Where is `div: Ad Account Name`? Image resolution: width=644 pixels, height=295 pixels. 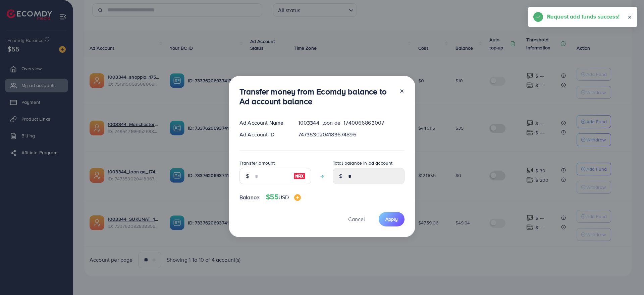
div: Ad Account Name is located at coordinates (263, 122).